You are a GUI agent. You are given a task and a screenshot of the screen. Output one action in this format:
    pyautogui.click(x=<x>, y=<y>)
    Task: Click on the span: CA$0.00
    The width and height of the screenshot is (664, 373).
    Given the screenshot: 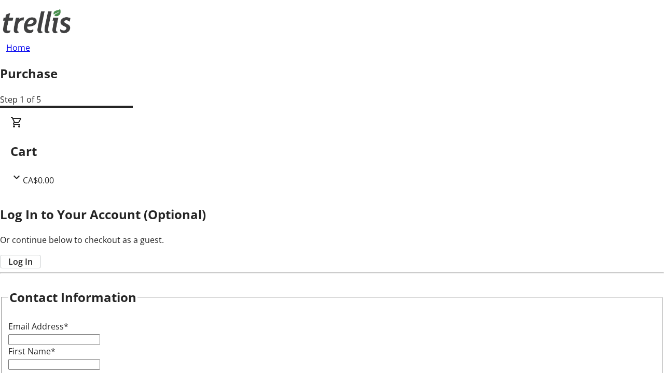 What is the action you would take?
    pyautogui.click(x=38, y=180)
    